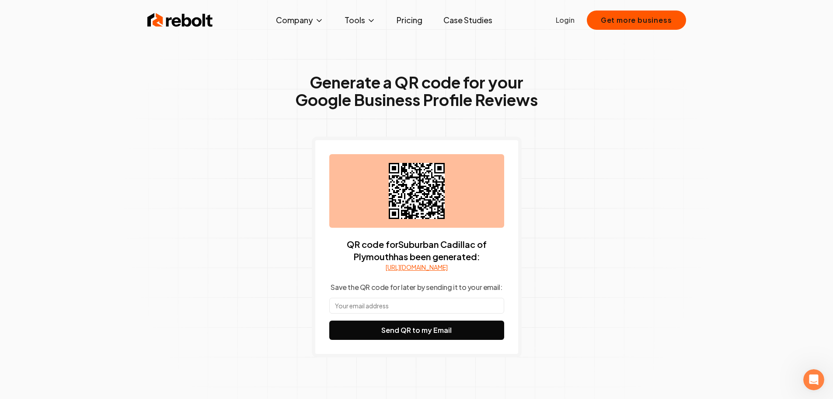 The image size is (833, 399). Describe the element at coordinates (409, 20) in the screenshot. I see `a: Pricing` at that location.